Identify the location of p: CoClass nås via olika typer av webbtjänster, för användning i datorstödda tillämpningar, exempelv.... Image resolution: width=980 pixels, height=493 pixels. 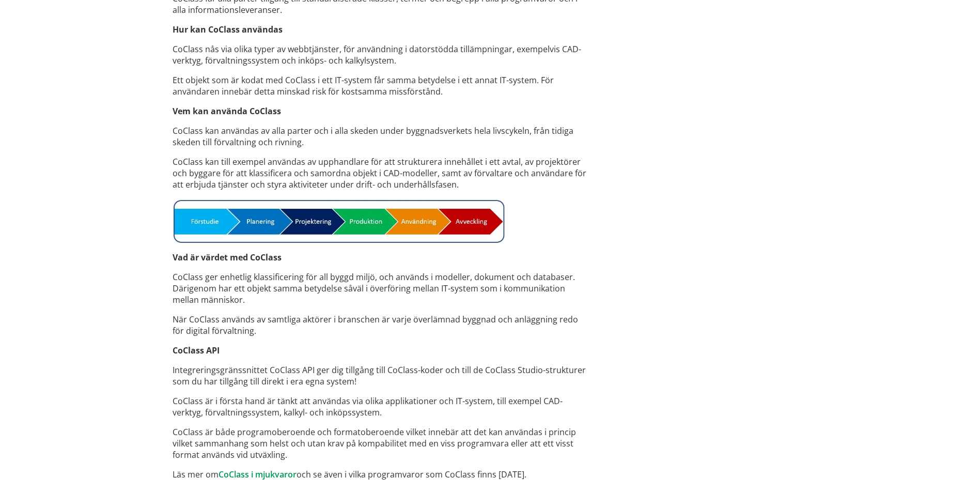
(382, 54).